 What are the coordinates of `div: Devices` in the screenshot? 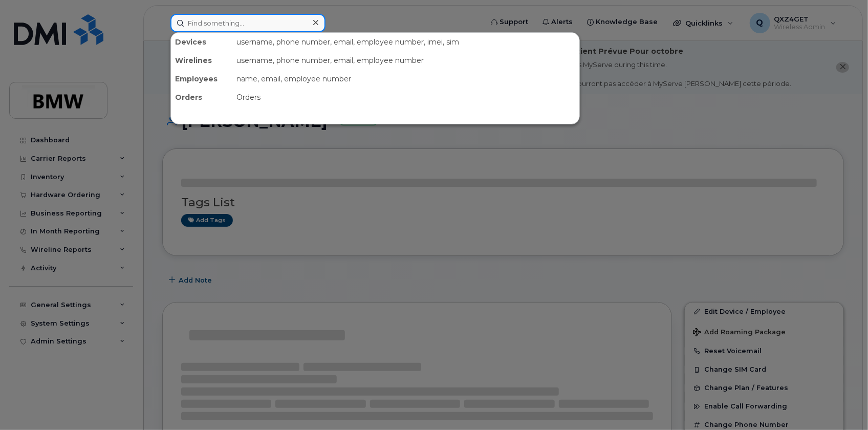 It's located at (201, 42).